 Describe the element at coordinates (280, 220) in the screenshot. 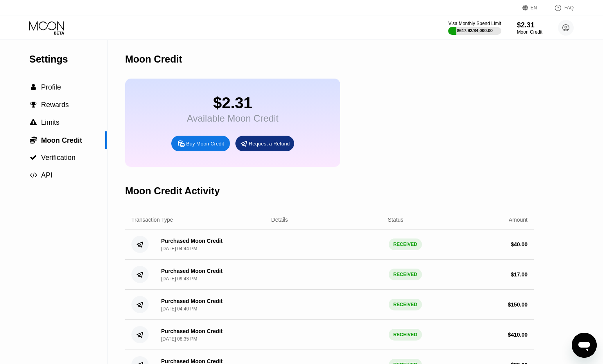

I see `div: Details` at that location.